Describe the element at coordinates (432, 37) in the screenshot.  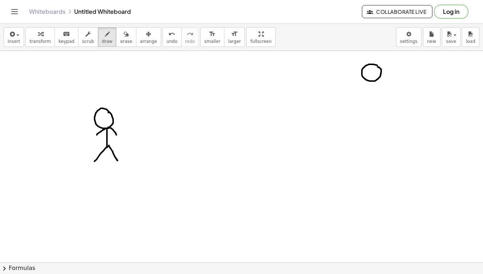
I see `button: new` at that location.